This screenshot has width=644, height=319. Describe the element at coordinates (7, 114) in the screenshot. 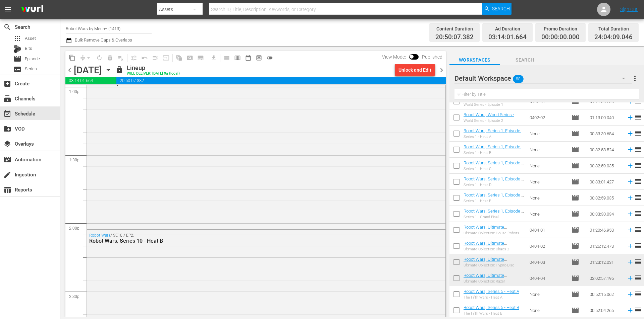

I see `span: Schedule` at that location.